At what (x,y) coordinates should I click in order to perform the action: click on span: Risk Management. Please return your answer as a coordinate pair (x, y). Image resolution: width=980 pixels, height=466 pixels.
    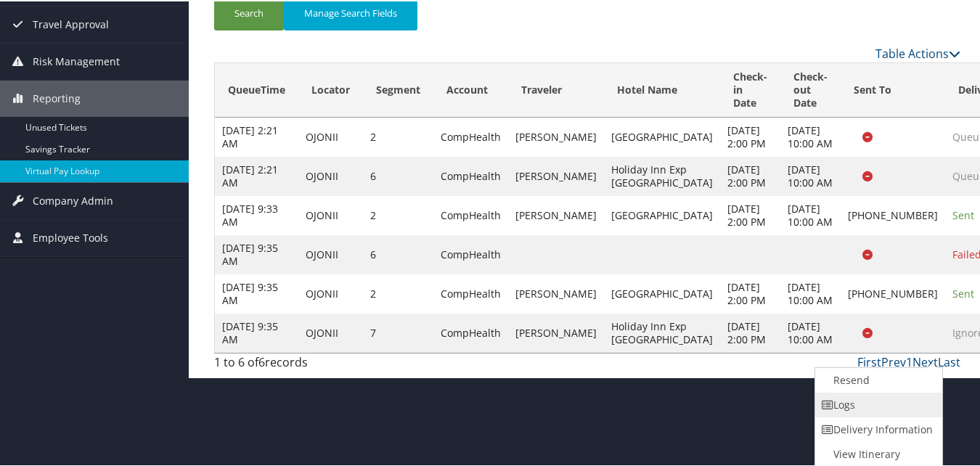
    Looking at the image, I should click on (77, 61).